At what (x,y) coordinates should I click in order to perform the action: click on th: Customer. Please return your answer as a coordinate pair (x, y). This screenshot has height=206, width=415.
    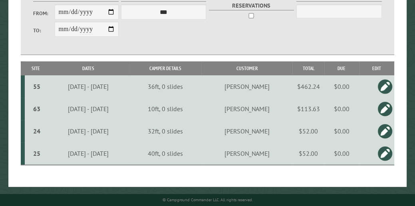
    Looking at the image, I should click on (247, 68).